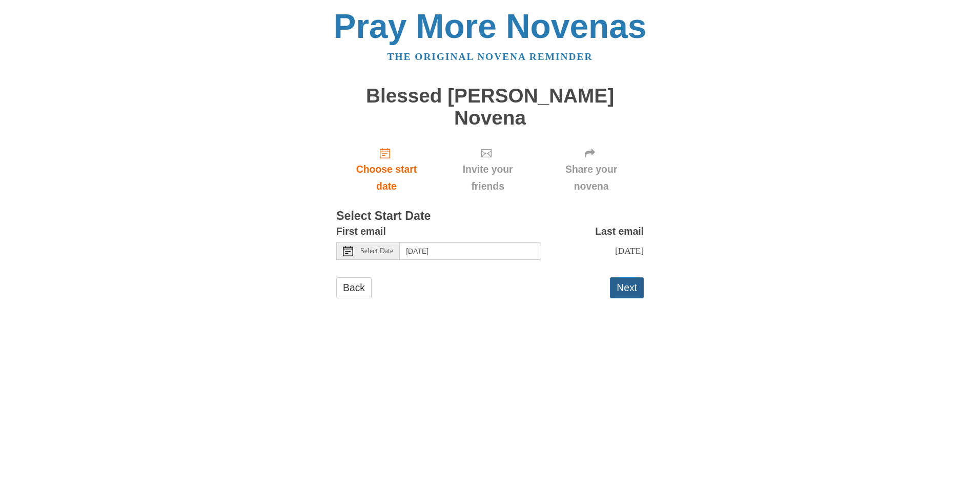 Image resolution: width=980 pixels, height=489 pixels. What do you see at coordinates (490, 56) in the screenshot?
I see `a: The original novena reminder` at bounding box center [490, 56].